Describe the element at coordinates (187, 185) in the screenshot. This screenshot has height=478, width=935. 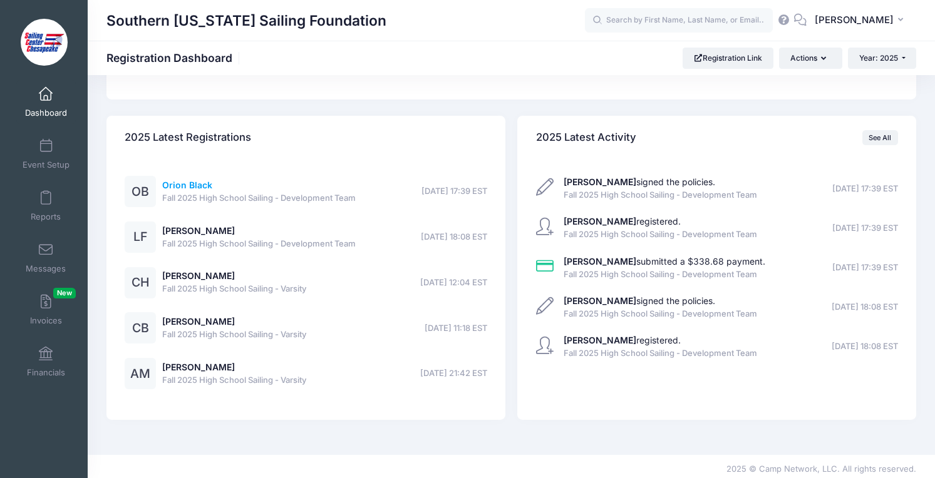
I see `a: Orion Black` at that location.